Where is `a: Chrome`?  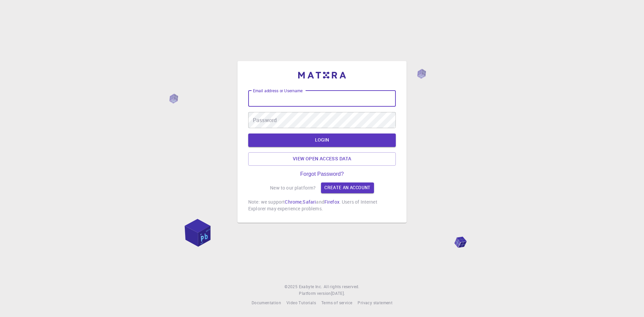
a: Chrome is located at coordinates (293, 202).